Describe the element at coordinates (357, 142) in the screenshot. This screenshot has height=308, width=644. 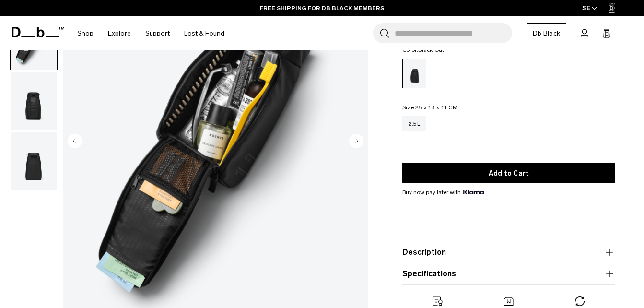
I see `button: Next slide` at that location.